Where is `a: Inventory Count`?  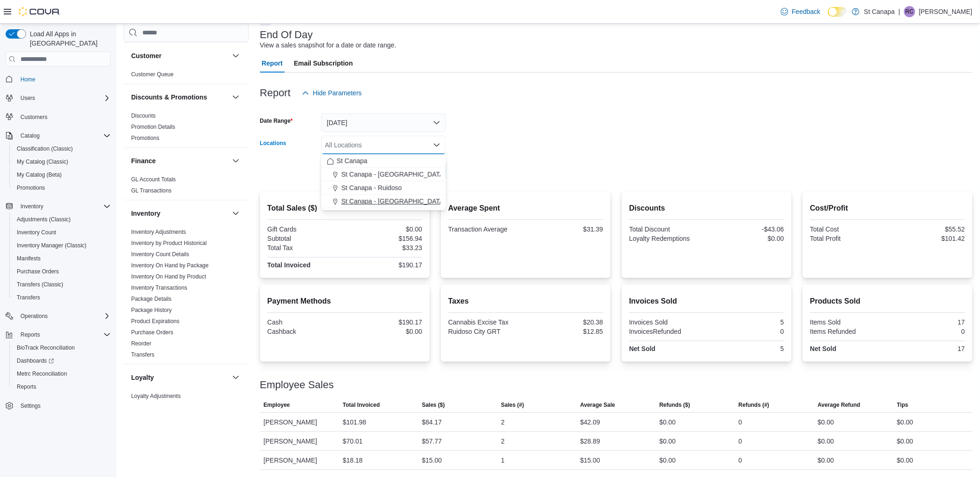
a: Inventory Count is located at coordinates (36, 232).